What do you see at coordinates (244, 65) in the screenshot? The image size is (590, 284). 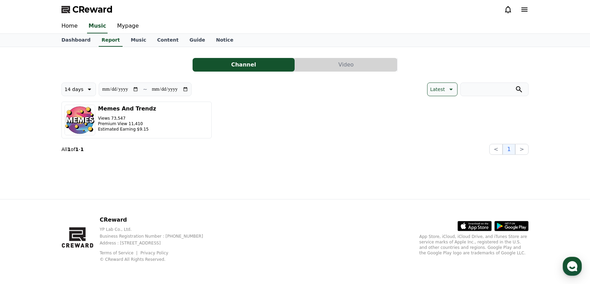 I see `a: Channel` at bounding box center [244, 65].